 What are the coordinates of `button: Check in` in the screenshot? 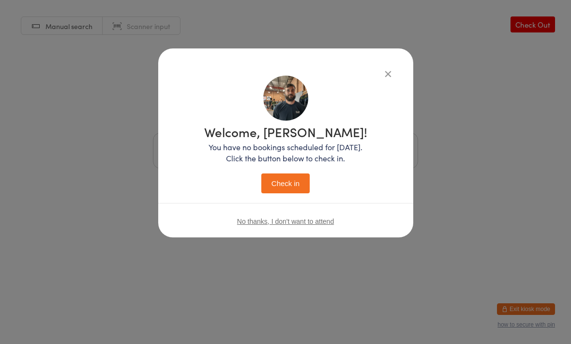 It's located at (286, 183).